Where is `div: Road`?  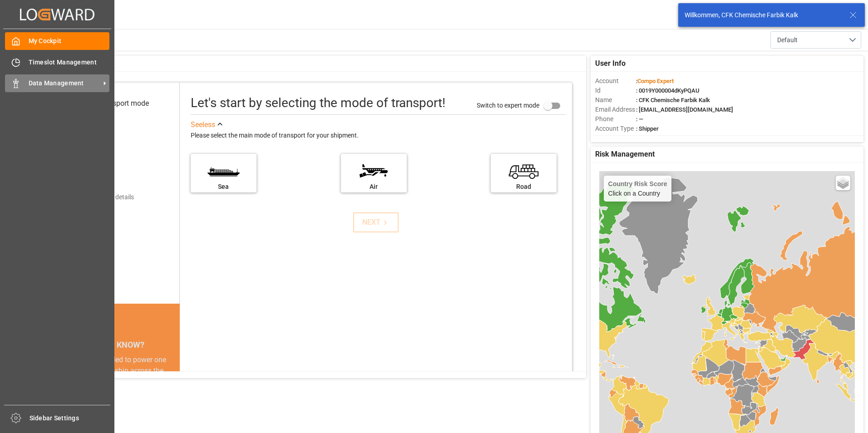 div: Road is located at coordinates (523, 187).